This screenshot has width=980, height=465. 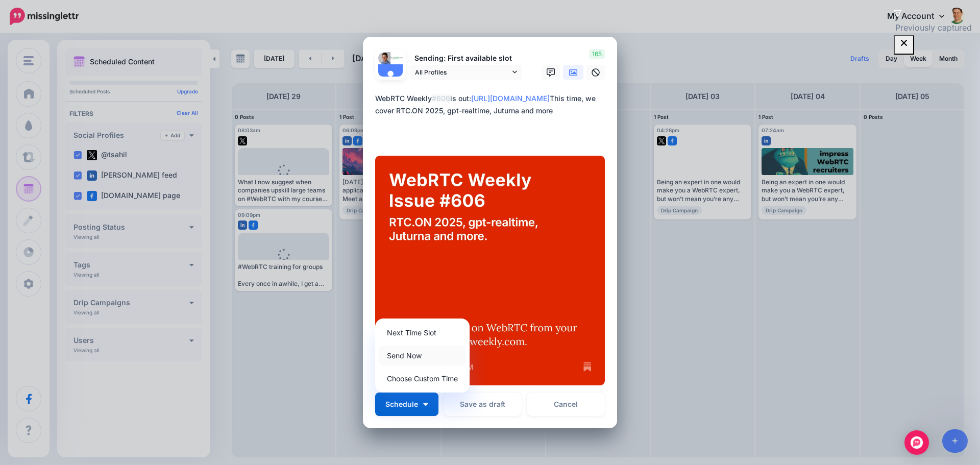 What do you see at coordinates (422, 332) in the screenshot?
I see `a: Next Time Slot` at bounding box center [422, 332].